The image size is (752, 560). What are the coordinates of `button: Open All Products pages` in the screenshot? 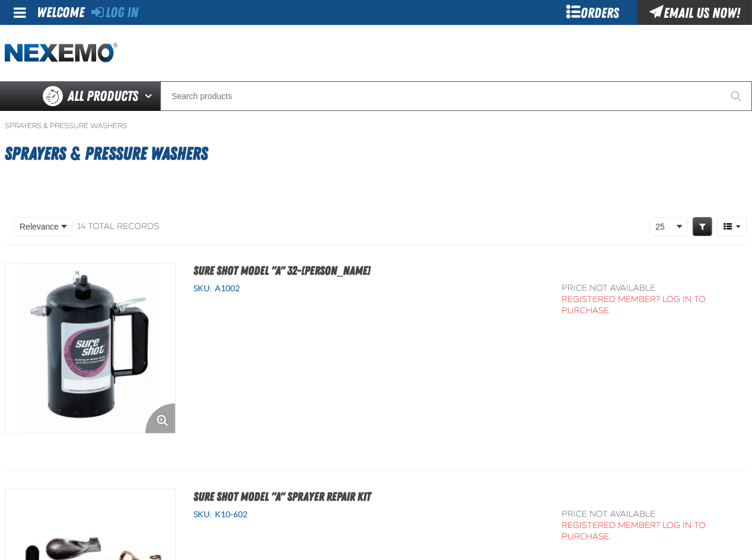 It's located at (150, 96).